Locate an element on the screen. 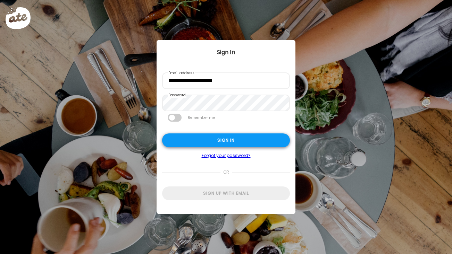  div: Sign in is located at coordinates (226, 141).